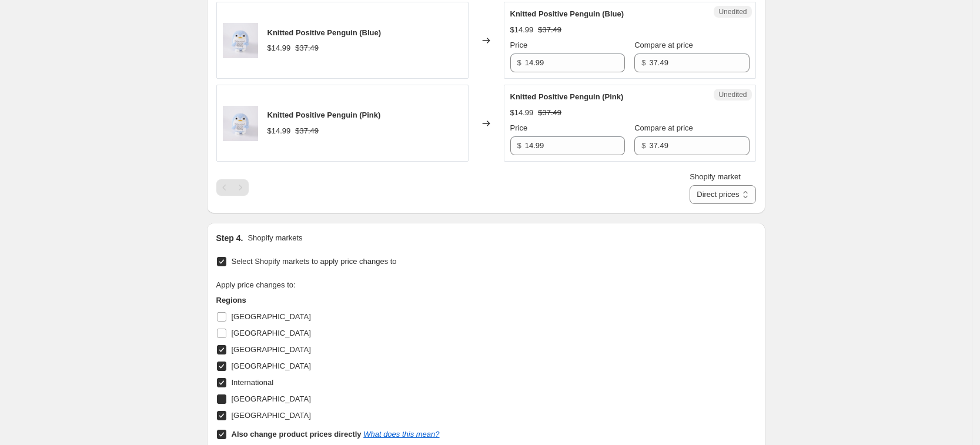  Describe the element at coordinates (296, 434) in the screenshot. I see `b: Also change product prices directly` at that location.